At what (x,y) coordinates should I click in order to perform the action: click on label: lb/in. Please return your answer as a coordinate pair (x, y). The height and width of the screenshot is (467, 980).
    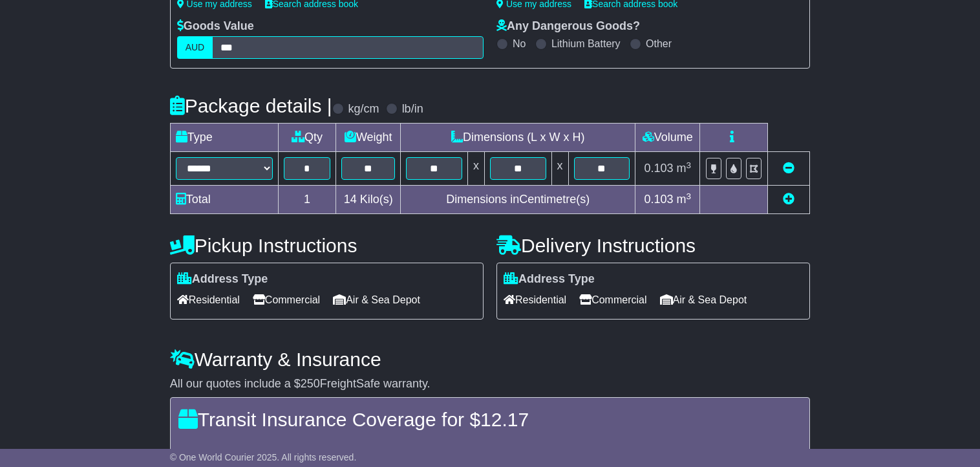
    Looking at the image, I should click on (413, 109).